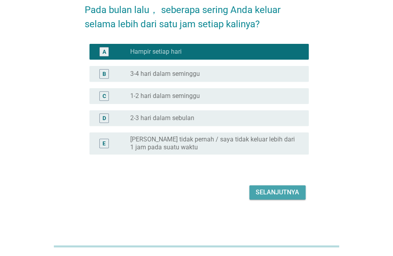 The height and width of the screenshot is (256, 393). I want to click on div: B, so click(104, 74).